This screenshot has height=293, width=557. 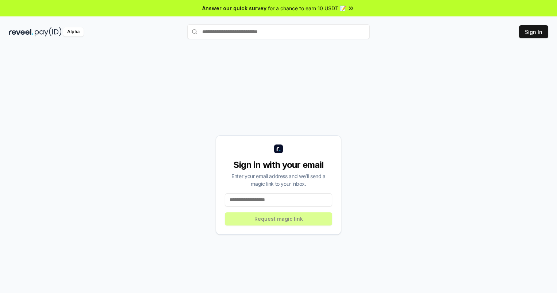 What do you see at coordinates (534, 32) in the screenshot?
I see `button: Sign In` at bounding box center [534, 32].